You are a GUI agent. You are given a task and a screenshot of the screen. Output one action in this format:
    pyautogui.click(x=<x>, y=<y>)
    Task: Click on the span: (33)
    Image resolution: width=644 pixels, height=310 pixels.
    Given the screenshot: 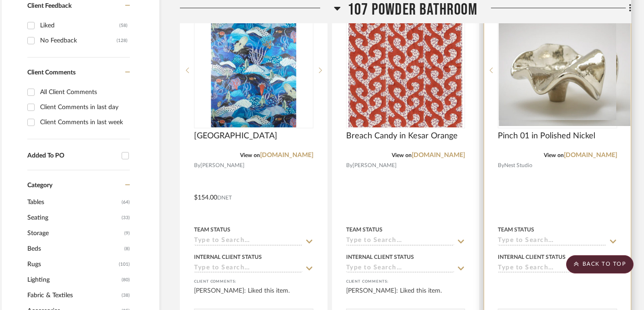 What is the action you would take?
    pyautogui.click(x=126, y=217)
    